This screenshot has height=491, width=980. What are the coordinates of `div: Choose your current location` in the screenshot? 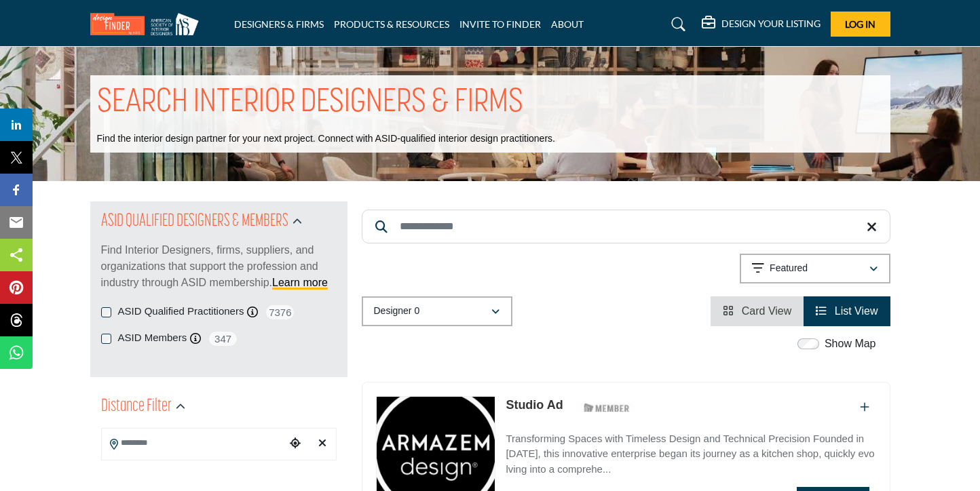 It's located at (295, 444).